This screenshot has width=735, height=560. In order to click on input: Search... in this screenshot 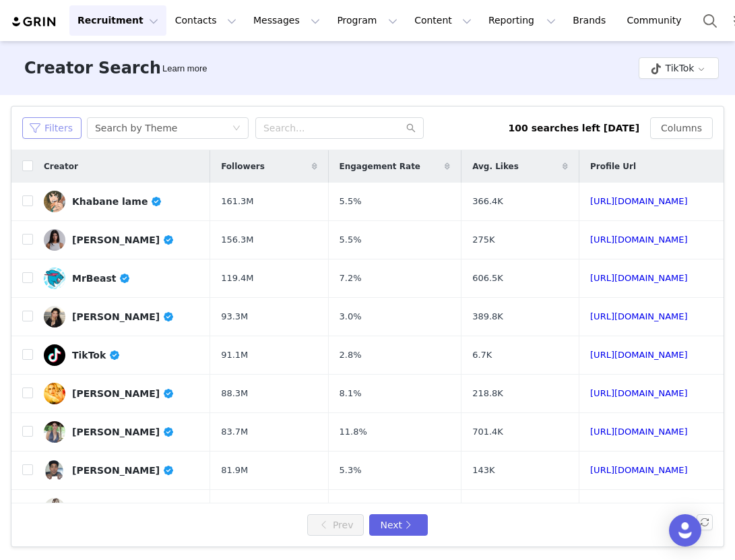, I will do `click(340, 128)`.